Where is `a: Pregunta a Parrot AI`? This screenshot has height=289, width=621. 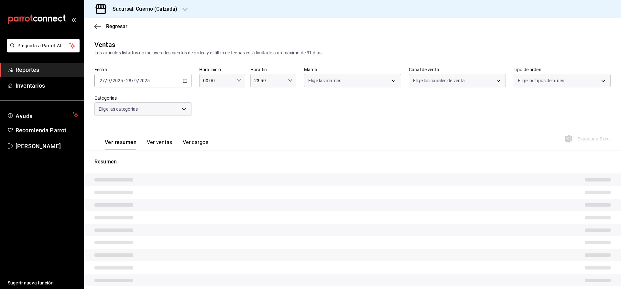
a: Pregunta a Parrot AI is located at coordinates (42, 50).